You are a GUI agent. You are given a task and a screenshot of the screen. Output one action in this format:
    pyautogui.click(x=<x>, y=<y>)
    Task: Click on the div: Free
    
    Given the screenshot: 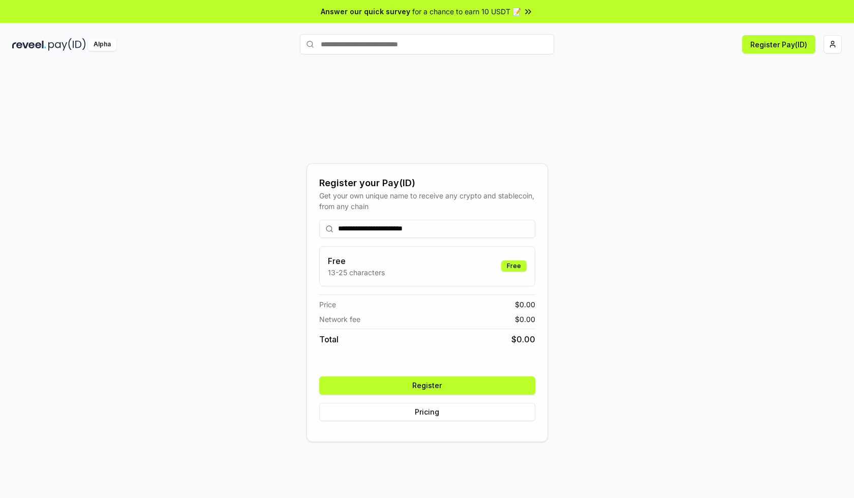 What is the action you would take?
    pyautogui.click(x=514, y=266)
    